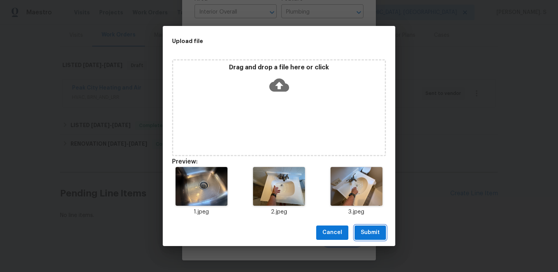 The image size is (558, 272). Describe the element at coordinates (332, 233) in the screenshot. I see `span: Cancel` at that location.